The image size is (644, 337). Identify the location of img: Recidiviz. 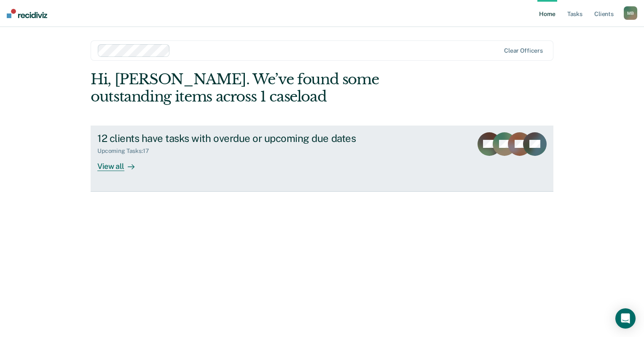
(27, 13).